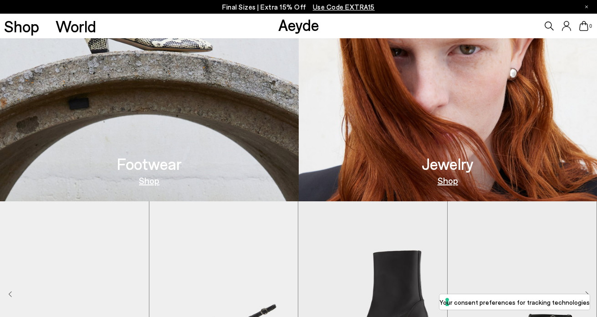 The image size is (597, 317). I want to click on h3: Footwear, so click(149, 164).